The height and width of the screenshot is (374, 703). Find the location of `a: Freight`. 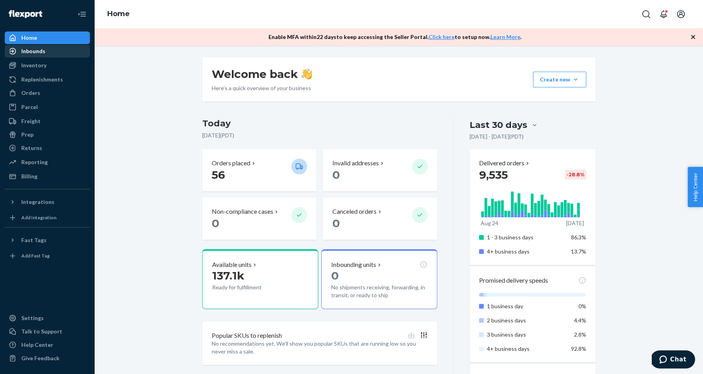

a: Freight is located at coordinates (47, 121).